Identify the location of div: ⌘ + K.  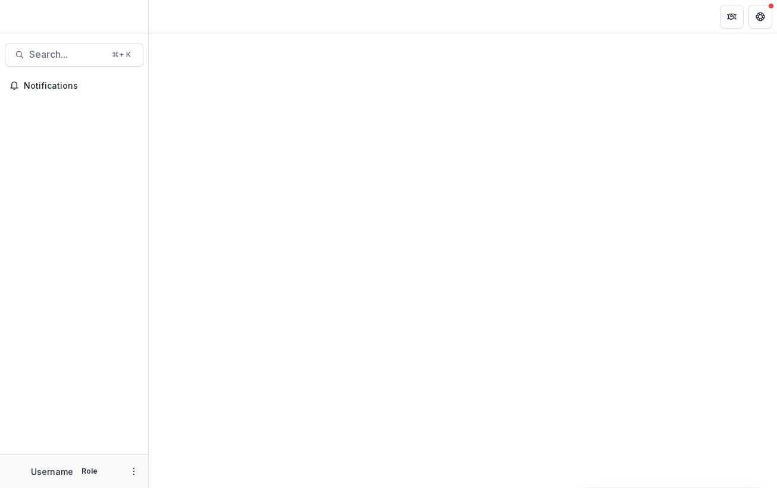
(121, 55).